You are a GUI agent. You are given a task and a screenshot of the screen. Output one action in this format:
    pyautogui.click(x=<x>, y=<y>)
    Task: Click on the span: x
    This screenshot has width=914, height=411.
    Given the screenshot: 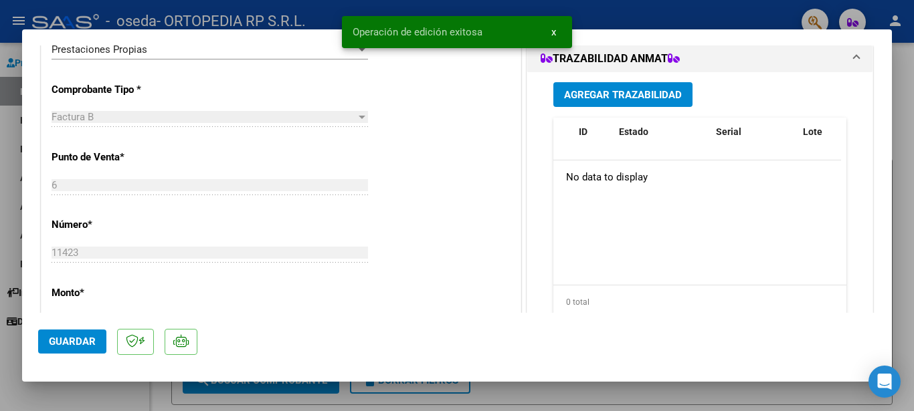 What is the action you would take?
    pyautogui.click(x=553, y=32)
    